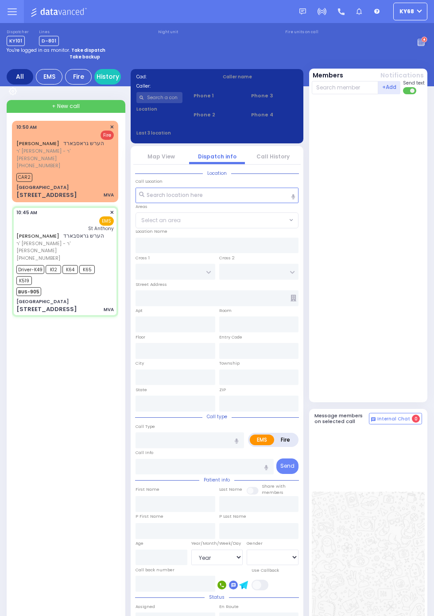 The image size is (434, 616). I want to click on img: comment-alt.png, so click(373, 420).